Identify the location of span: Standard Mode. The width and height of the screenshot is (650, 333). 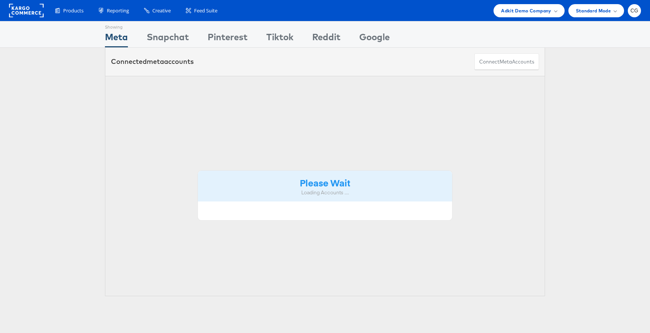
(593, 11).